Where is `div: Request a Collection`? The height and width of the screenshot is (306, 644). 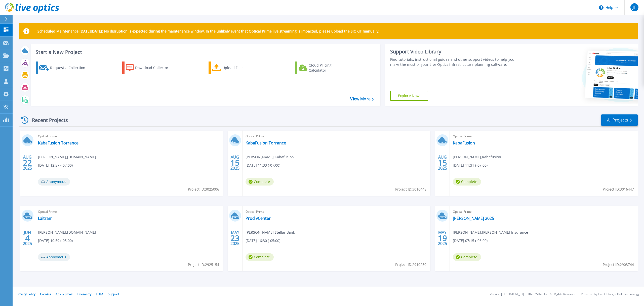
div: Request a Collection is located at coordinates (70, 68).